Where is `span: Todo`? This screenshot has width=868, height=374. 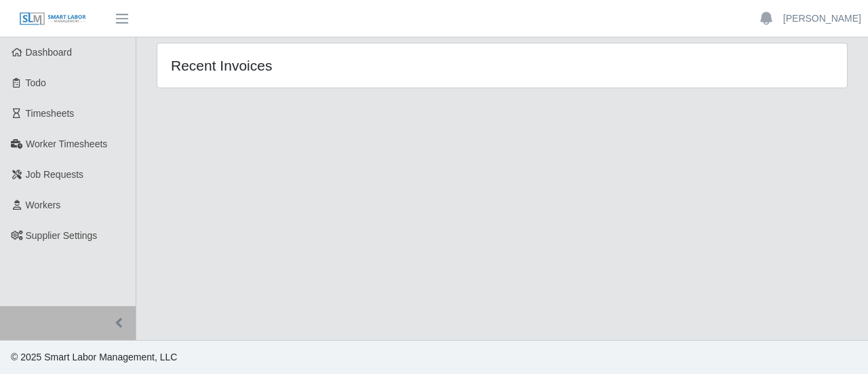
span: Todo is located at coordinates (36, 83).